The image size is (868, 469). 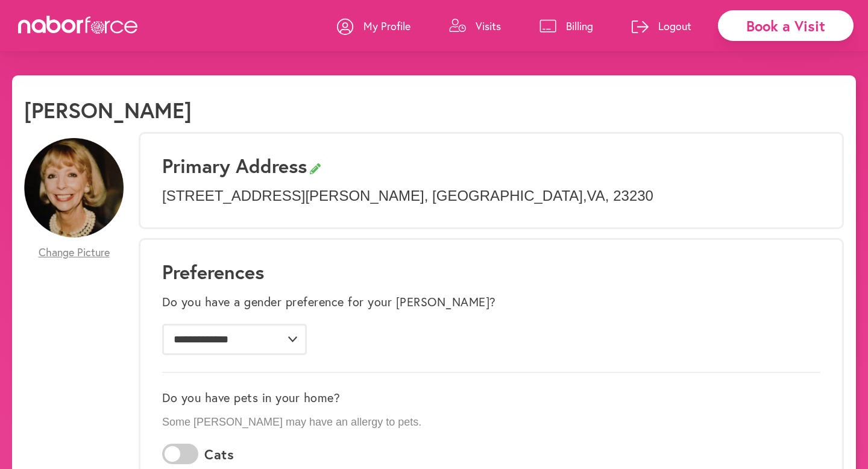 What do you see at coordinates (73, 187) in the screenshot?
I see `img: m6EfGE4SJOnbkOf0TujV` at bounding box center [73, 187].